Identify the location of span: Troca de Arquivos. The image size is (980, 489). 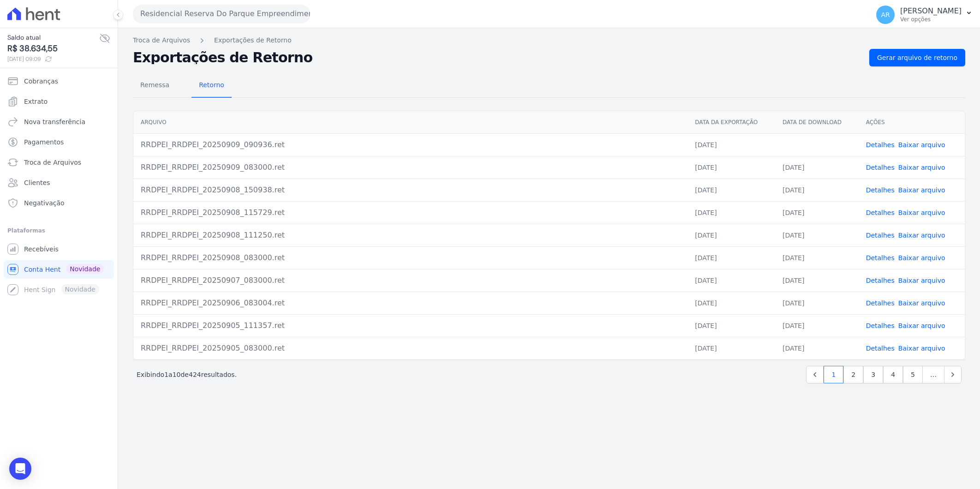
(53, 162).